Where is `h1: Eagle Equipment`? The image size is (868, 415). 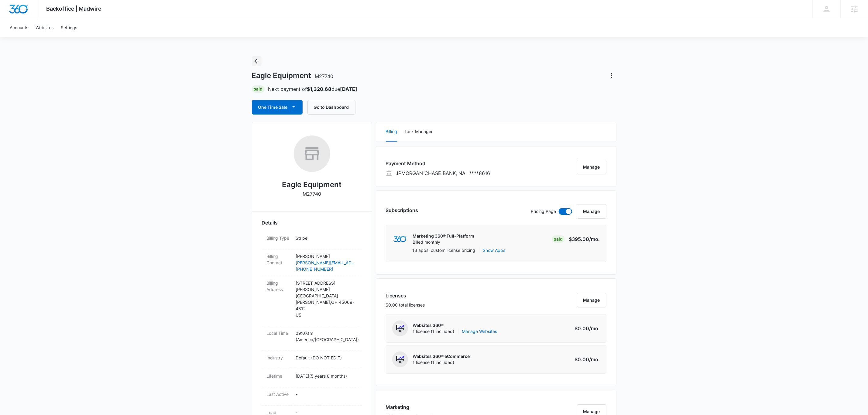 h1: Eagle Equipment is located at coordinates (293, 76).